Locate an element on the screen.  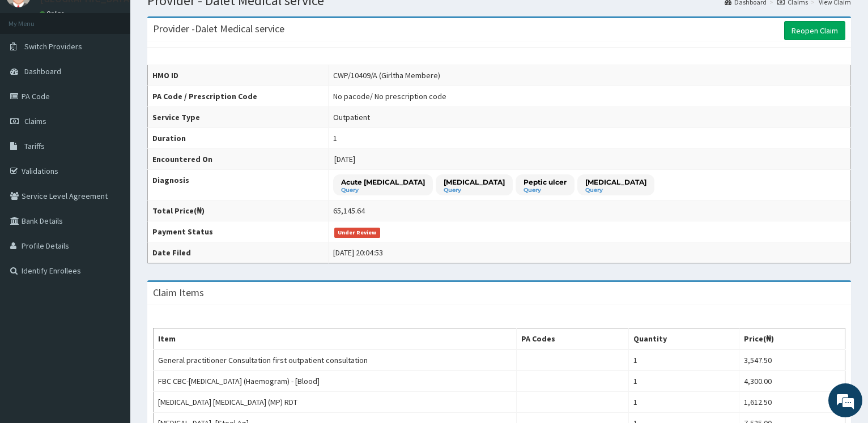
th: Duration is located at coordinates (238, 138).